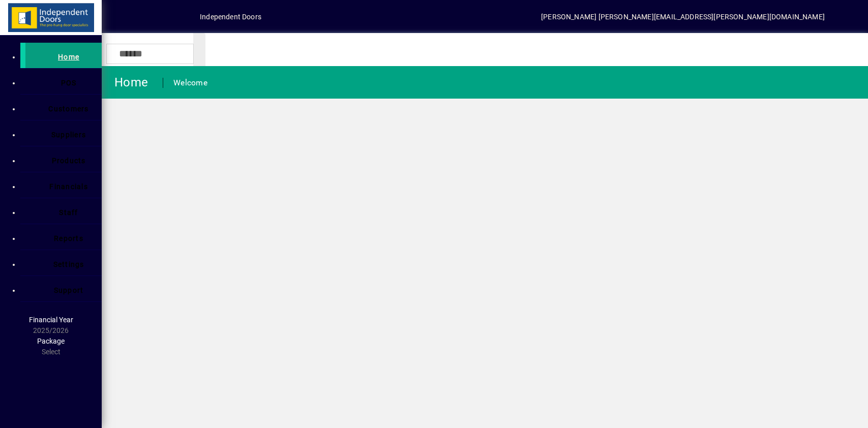 This screenshot has width=868, height=428. What do you see at coordinates (64, 237) in the screenshot?
I see `a: Reports` at bounding box center [64, 237].